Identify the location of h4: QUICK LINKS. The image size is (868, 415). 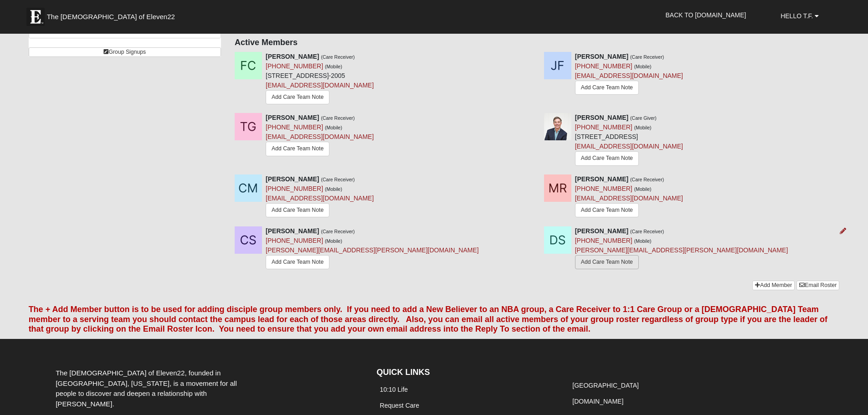
(466, 373).